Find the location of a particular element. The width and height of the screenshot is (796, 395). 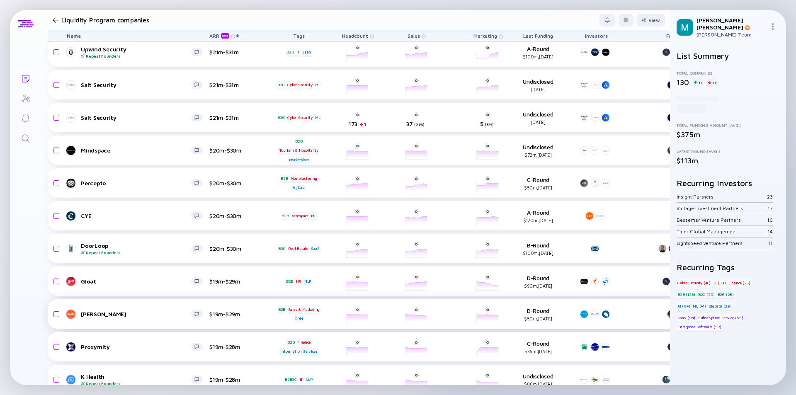

div: 11 is located at coordinates (771, 243).